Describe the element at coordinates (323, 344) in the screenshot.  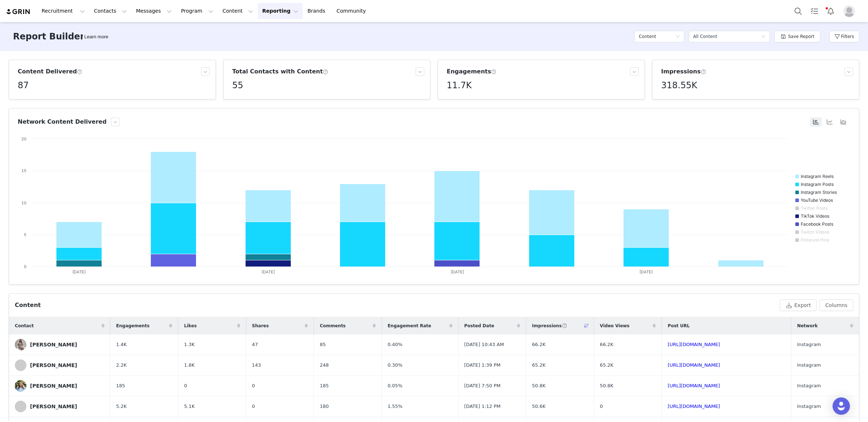
I see `span: 85` at that location.